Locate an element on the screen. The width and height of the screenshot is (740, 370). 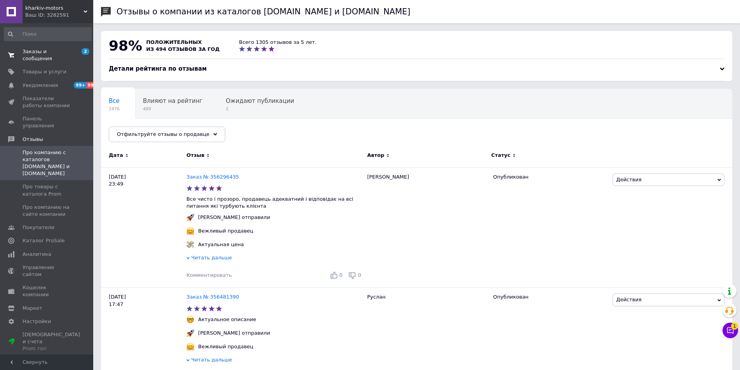
div: Всего 1305 отзывов за 5 лет. is located at coordinates (278, 42).